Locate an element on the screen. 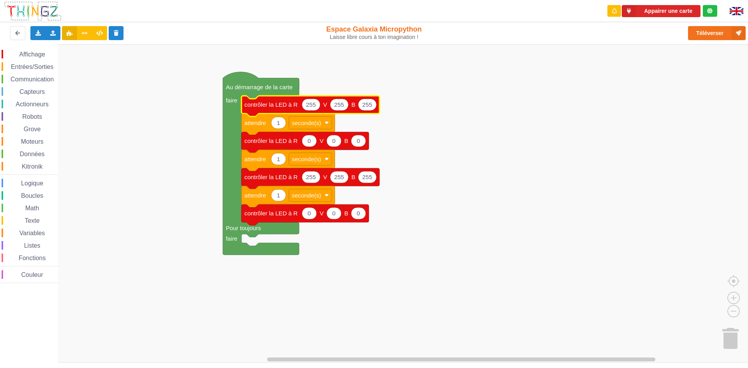 The height and width of the screenshot is (368, 748). span: Couleur is located at coordinates (32, 275).